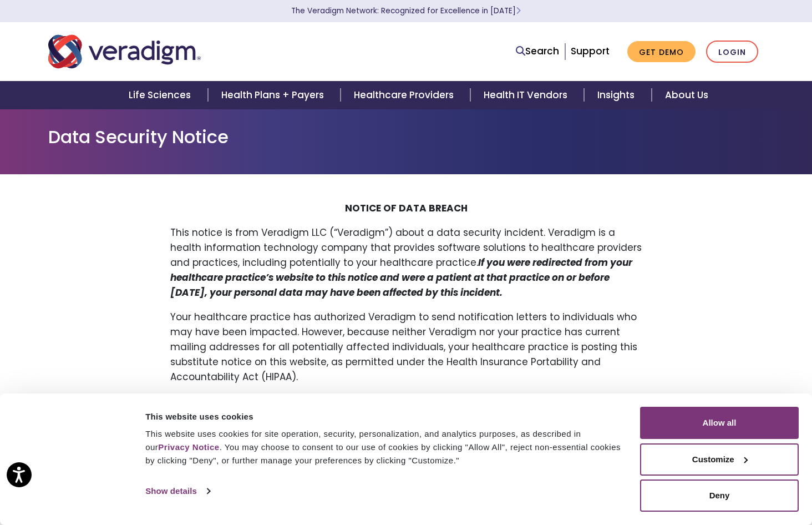  Describe the element at coordinates (406, 348) in the screenshot. I see `p: Your healthcare practice has authorized Veradigm to send notification letters to individuals who ...` at that location.